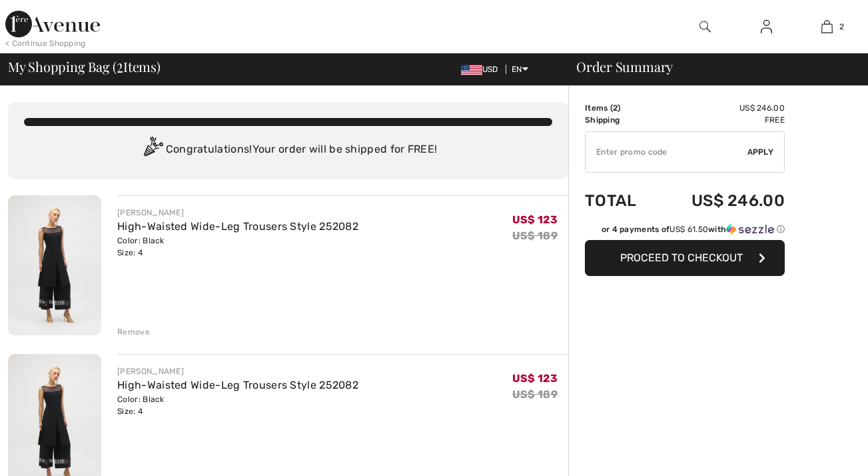 The height and width of the screenshot is (476, 868). I want to click on img: High-Waisted Wide-Leg Trousers Style 252082, so click(55, 265).